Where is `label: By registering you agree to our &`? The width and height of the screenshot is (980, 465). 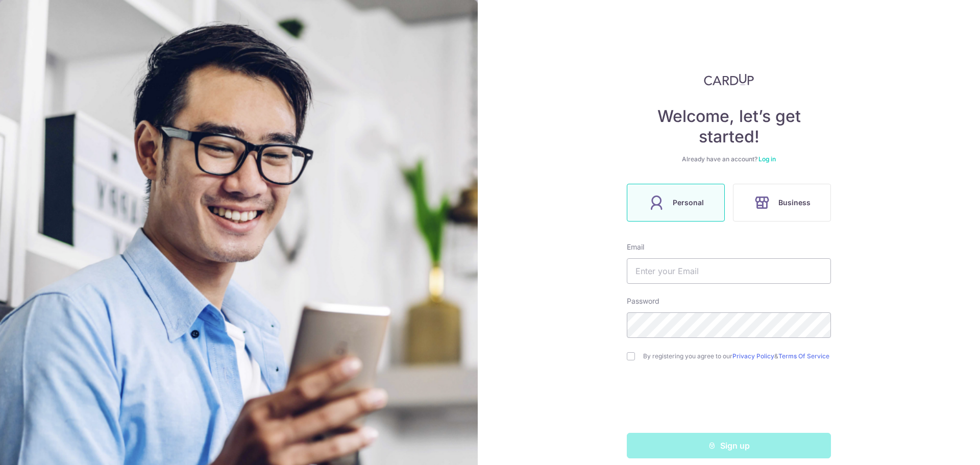 label: By registering you agree to our & is located at coordinates (737, 356).